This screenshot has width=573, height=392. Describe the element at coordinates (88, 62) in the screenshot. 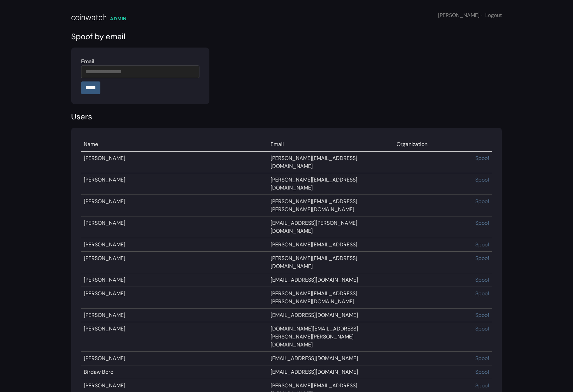

I see `label: Email` at that location.